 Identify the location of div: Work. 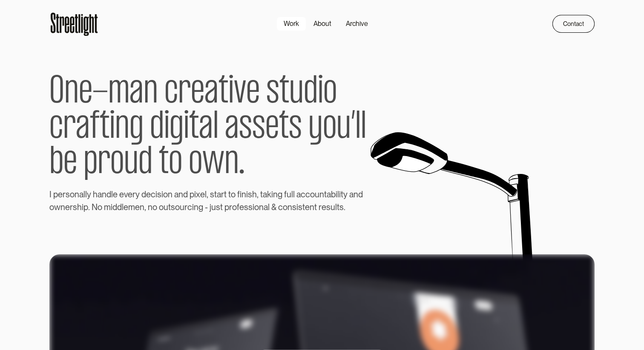
(292, 24).